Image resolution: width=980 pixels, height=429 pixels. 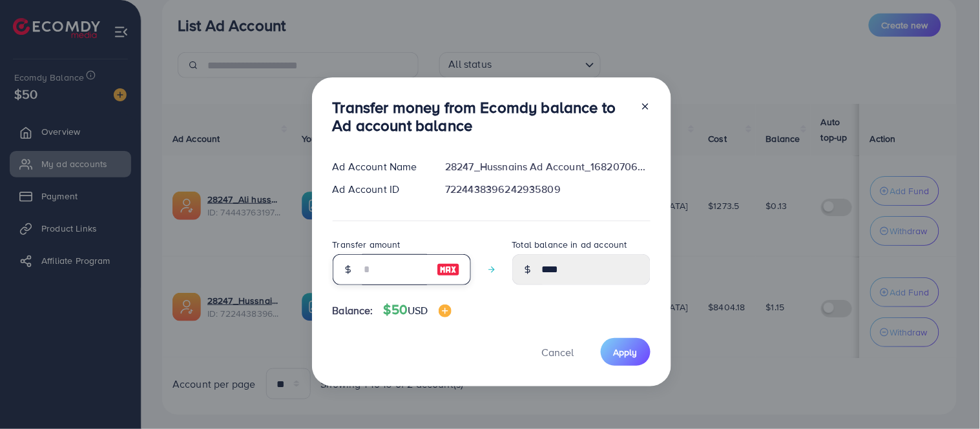 What do you see at coordinates (569, 244) in the screenshot?
I see `label: Total balance in ad account` at bounding box center [569, 244].